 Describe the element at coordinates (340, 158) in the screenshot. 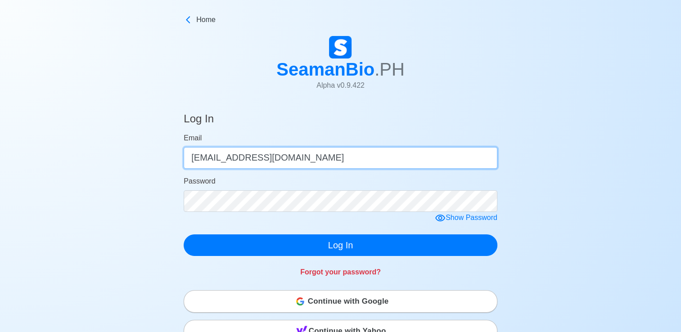

I see `input: Your email` at that location.